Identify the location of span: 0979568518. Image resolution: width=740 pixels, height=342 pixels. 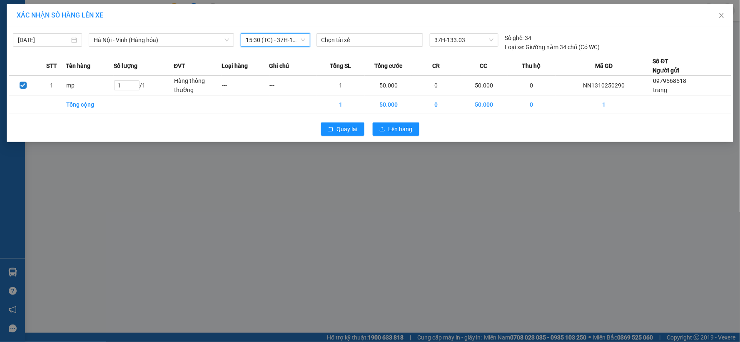
(670, 81).